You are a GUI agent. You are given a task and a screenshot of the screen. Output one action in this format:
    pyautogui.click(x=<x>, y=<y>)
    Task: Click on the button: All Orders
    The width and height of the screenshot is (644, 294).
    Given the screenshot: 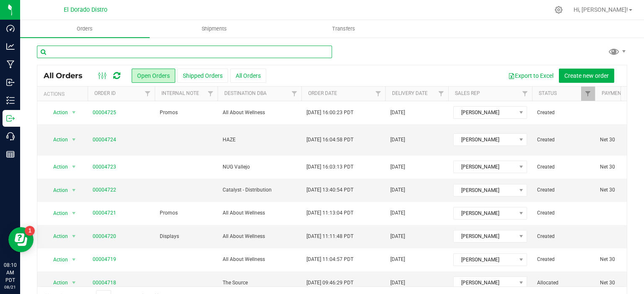 What is the action you would take?
    pyautogui.click(x=248, y=76)
    